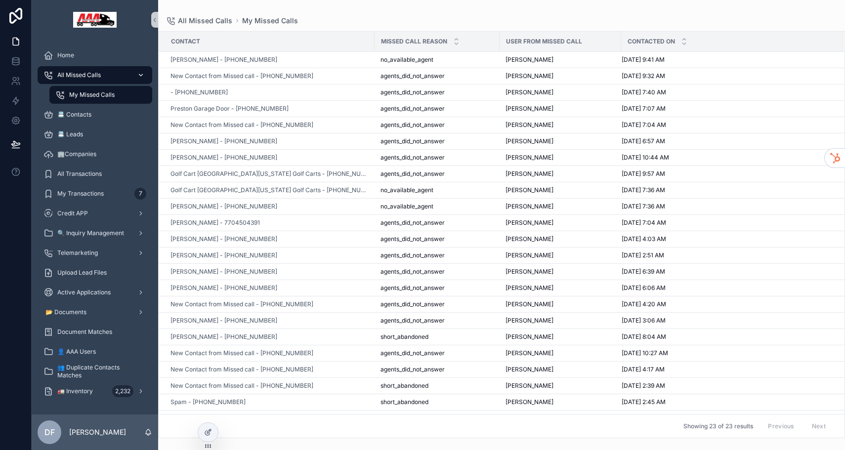 This screenshot has height=450, width=845. What do you see at coordinates (95, 20) in the screenshot?
I see `img: App logo` at bounding box center [95, 20].